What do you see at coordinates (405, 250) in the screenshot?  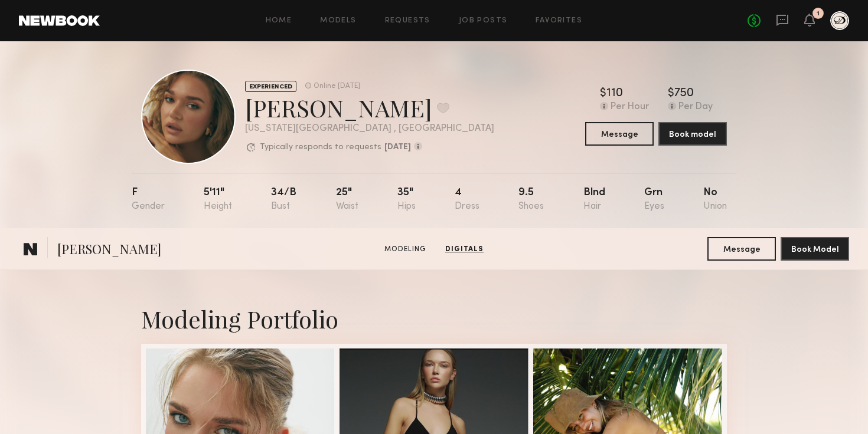 I see `a: Modeling` at bounding box center [405, 250].